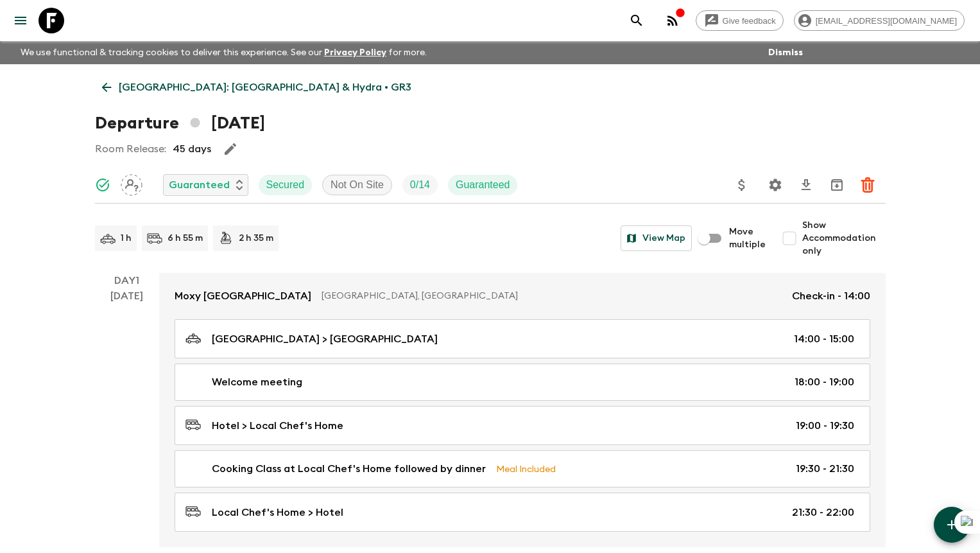  What do you see at coordinates (257, 382) in the screenshot?
I see `p: Welcome meeting` at bounding box center [257, 382].